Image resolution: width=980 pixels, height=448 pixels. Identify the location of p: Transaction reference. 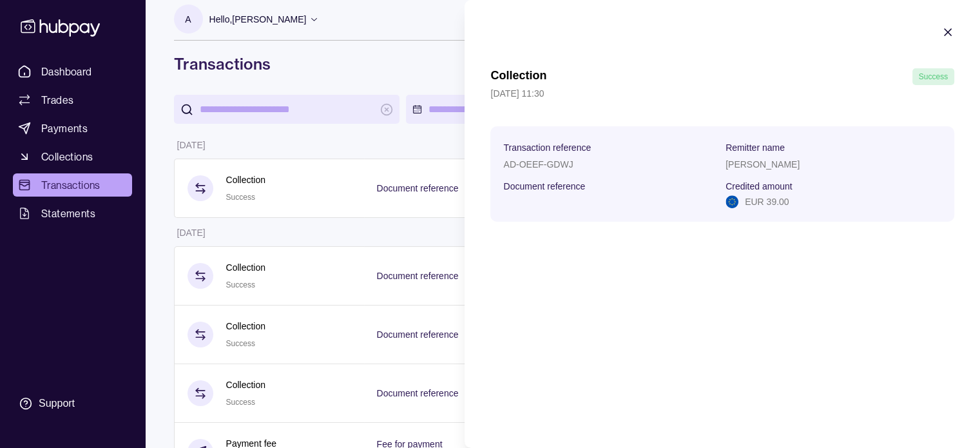
(547, 148).